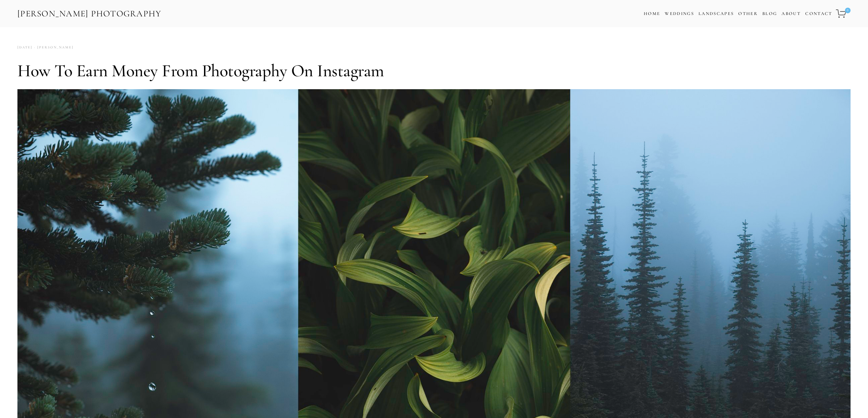 Image resolution: width=868 pixels, height=418 pixels. Describe the element at coordinates (652, 14) in the screenshot. I see `a: Home` at that location.